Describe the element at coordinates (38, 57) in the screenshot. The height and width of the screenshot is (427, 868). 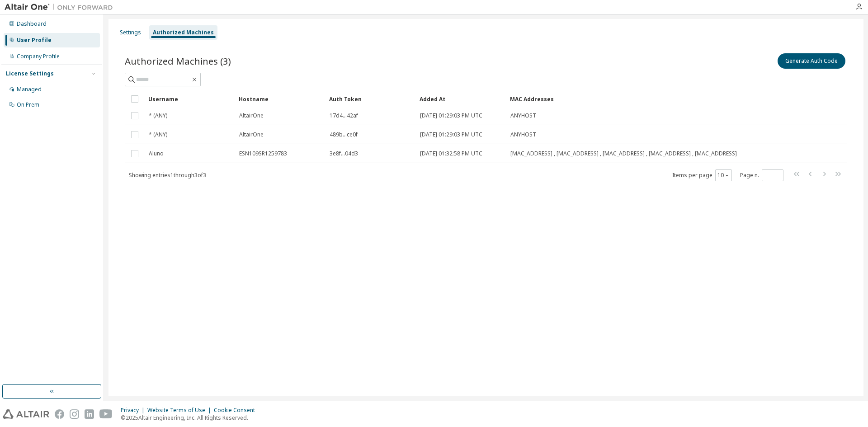
I see `div: Company Profile` at that location.